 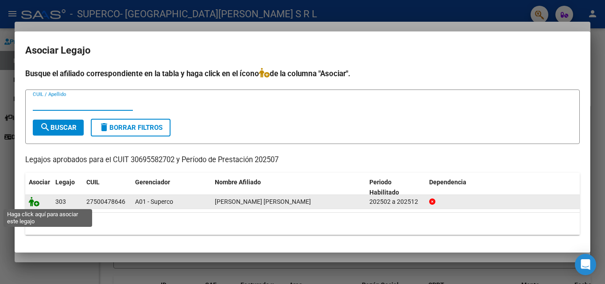 What do you see at coordinates (302, 224) in the screenshot?
I see `div: 1 registros` at bounding box center [302, 224].